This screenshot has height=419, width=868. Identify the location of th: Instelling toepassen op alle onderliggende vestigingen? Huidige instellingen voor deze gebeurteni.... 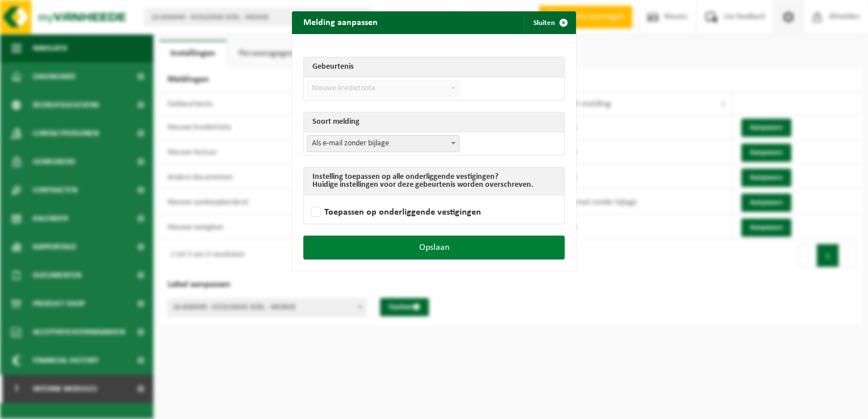
(434, 181).